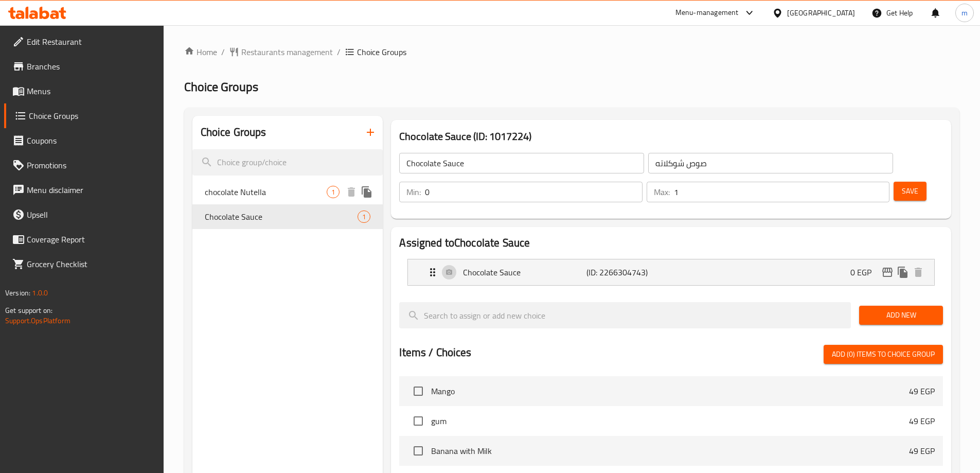 The width and height of the screenshot is (980, 473). What do you see at coordinates (84, 215) in the screenshot?
I see `a: Upsell` at bounding box center [84, 215].